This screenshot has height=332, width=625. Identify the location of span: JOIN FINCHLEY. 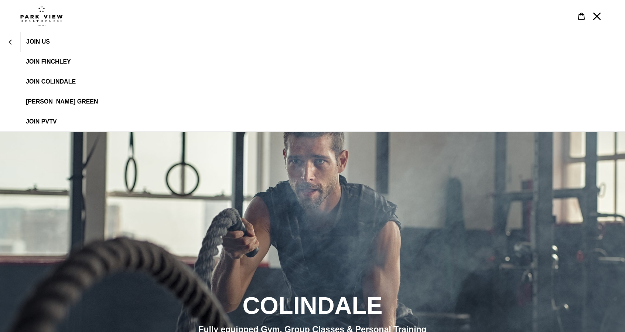
(48, 62).